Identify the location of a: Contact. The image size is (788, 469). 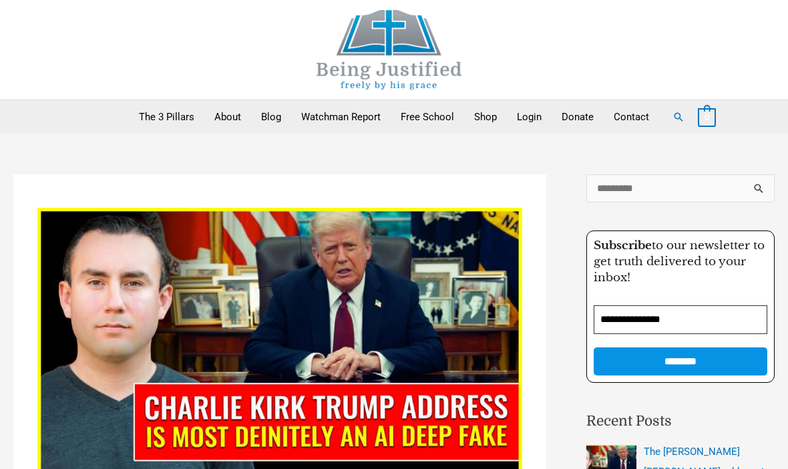
(631, 117).